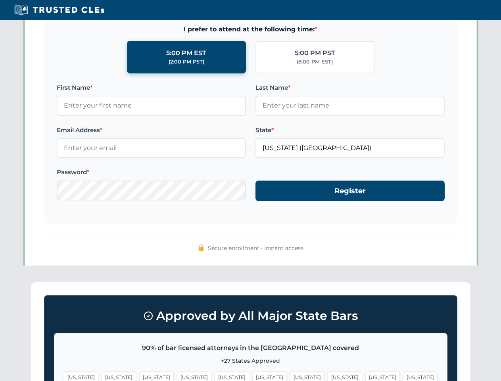 The width and height of the screenshot is (501, 381). I want to click on p: +27 States Approved, so click(251, 361).